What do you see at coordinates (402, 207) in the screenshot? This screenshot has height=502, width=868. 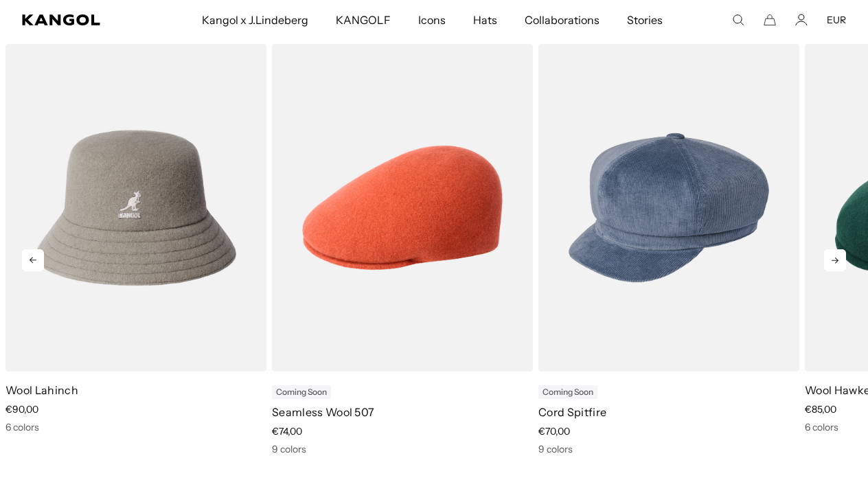 I see `img: color-coral-flame` at bounding box center [402, 207].